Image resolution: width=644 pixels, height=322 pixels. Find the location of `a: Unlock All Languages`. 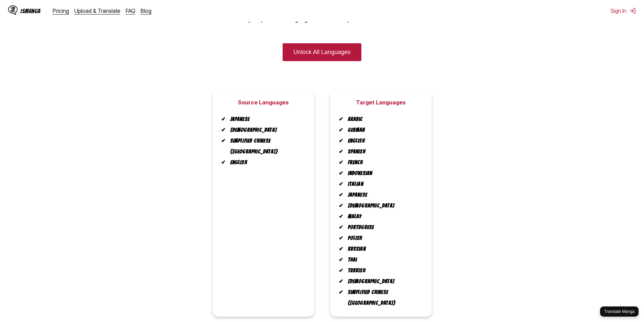

a: Unlock All Languages is located at coordinates (322, 52).